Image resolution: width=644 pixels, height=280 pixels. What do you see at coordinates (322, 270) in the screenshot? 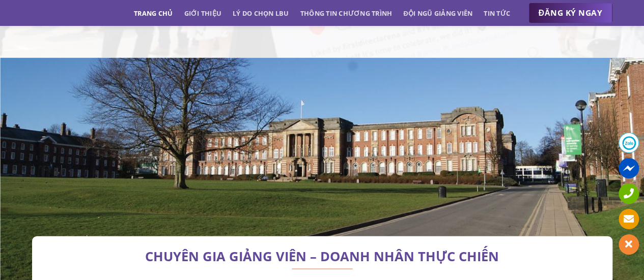
I see `img: line-lbu.jpg` at bounding box center [322, 270].